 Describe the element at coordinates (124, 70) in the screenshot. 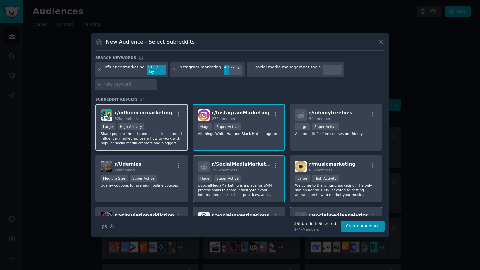

I see `div: influencermarketing` at that location.